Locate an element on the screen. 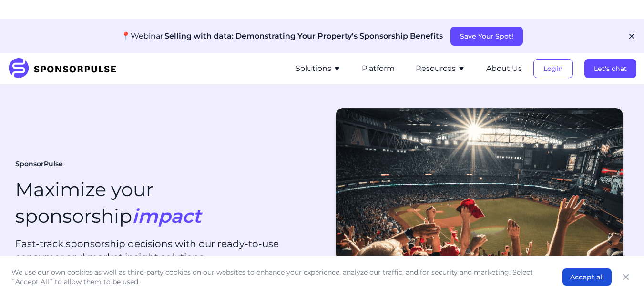 The height and width of the screenshot is (298, 644). p: 📍Webinar: is located at coordinates (282, 36).